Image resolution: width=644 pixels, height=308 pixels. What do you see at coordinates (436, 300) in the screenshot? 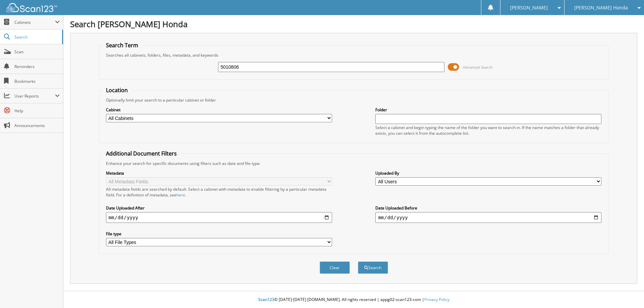
I see `a: Privacy Policy` at bounding box center [436, 300].